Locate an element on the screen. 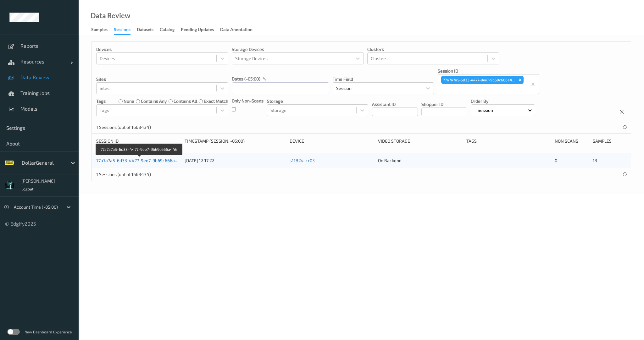 The image size is (644, 340). p: dates (-05:00) is located at coordinates (246, 79).